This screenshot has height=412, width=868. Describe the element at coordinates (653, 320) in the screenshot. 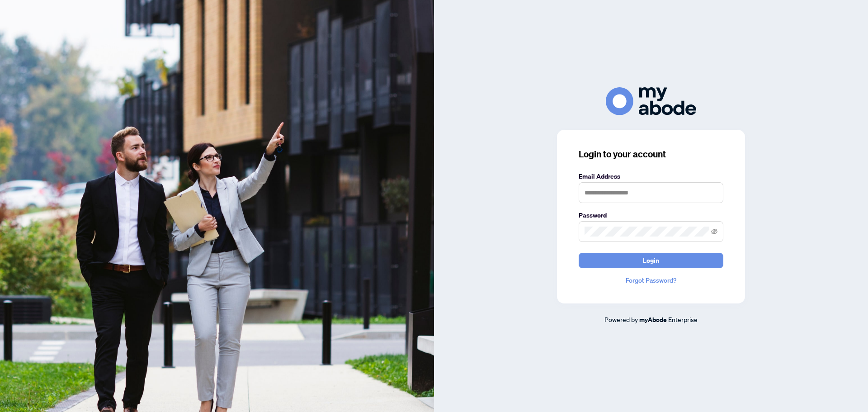

I see `a: myAbode` at that location.